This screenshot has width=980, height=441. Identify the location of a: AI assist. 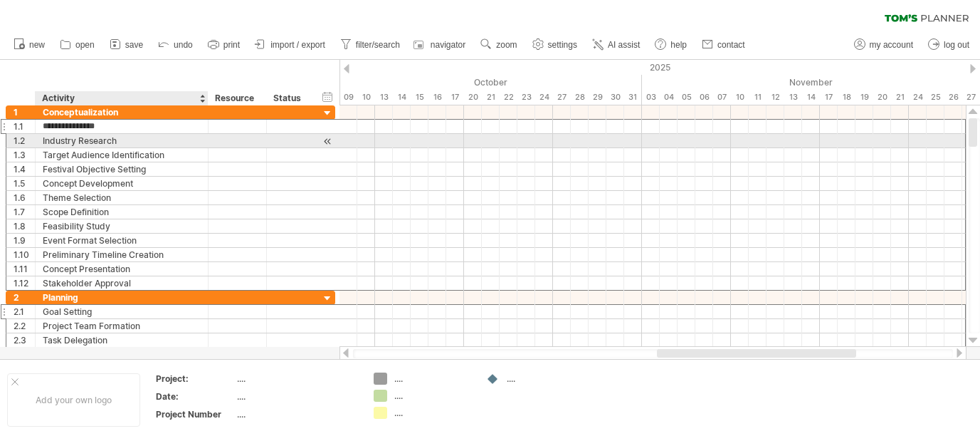
(616, 45).